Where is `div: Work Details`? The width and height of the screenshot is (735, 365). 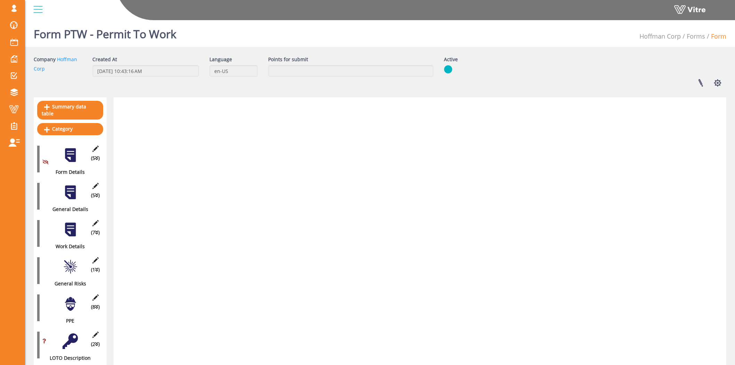 div: Work Details is located at coordinates (67, 246).